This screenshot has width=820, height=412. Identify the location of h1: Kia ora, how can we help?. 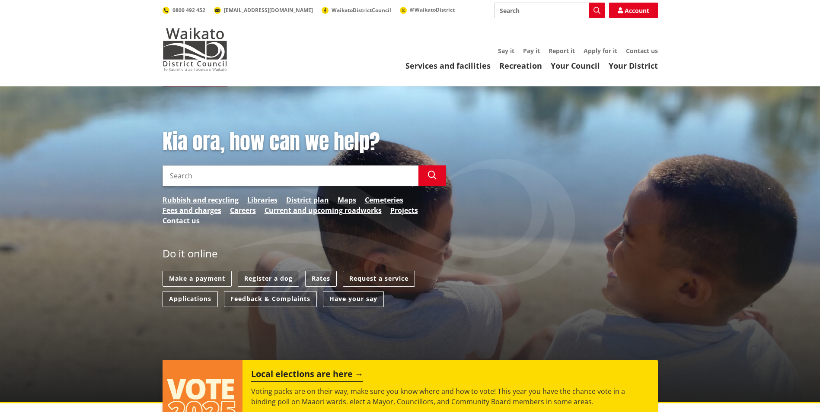
(304, 142).